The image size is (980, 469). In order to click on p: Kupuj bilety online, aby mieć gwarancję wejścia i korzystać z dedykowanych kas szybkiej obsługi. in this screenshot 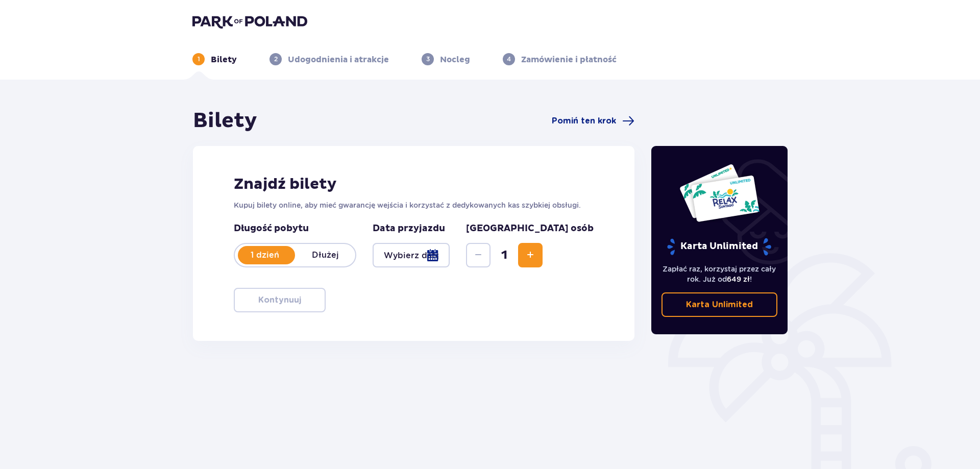, I will do `click(414, 205)`.